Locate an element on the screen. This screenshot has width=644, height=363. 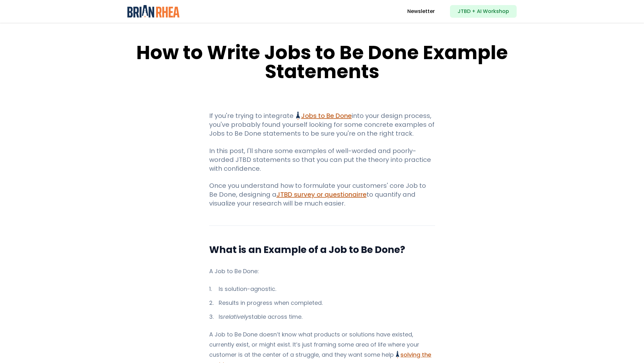
p: A Job to Be Done: is located at coordinates (322, 271).